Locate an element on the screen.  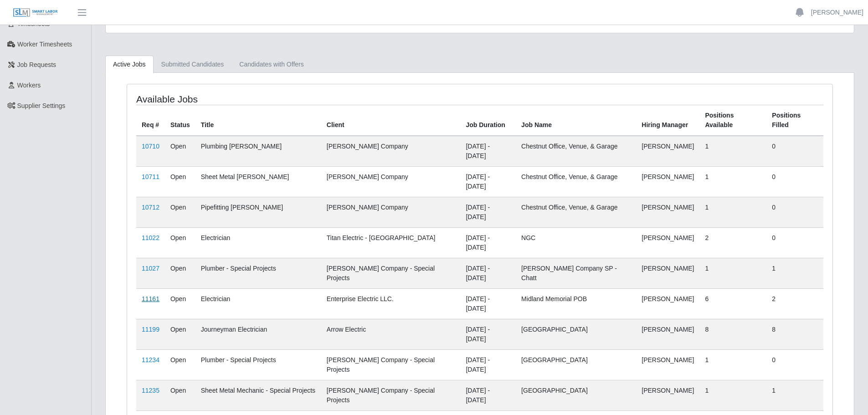
th: Client is located at coordinates (391, 120).